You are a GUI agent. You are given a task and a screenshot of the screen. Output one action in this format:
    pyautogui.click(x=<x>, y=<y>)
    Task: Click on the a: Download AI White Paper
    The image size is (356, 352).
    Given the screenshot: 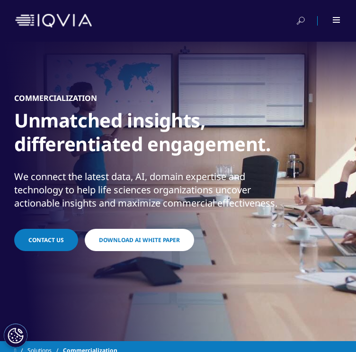 What is the action you would take?
    pyautogui.click(x=139, y=240)
    